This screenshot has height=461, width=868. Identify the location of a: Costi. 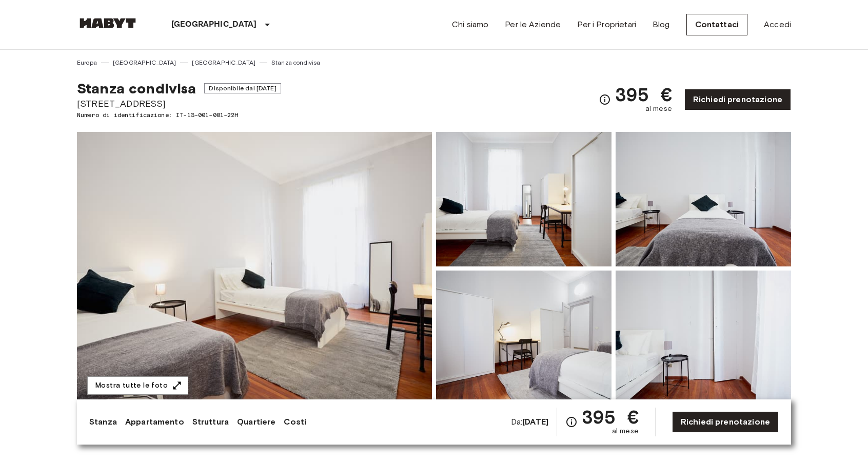
(295, 422).